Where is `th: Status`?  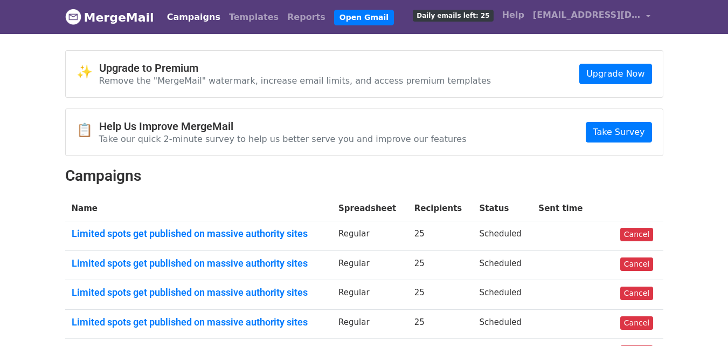 th: Status is located at coordinates (502, 208).